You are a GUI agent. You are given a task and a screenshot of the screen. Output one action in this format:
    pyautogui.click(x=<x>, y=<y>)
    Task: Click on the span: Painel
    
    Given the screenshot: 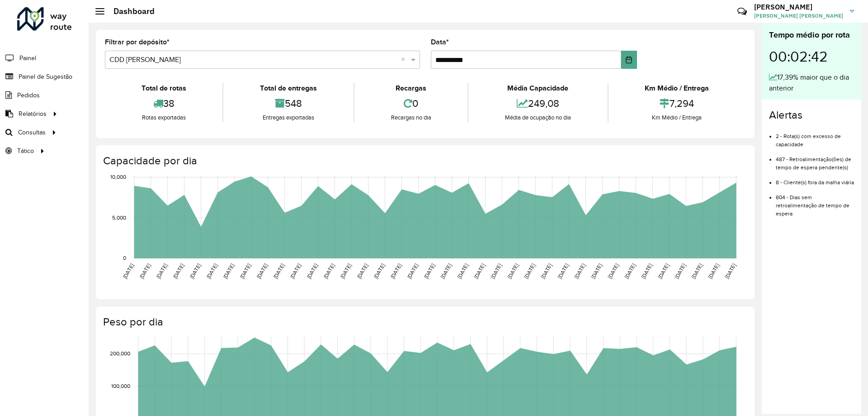 What is the action you would take?
    pyautogui.click(x=28, y=58)
    